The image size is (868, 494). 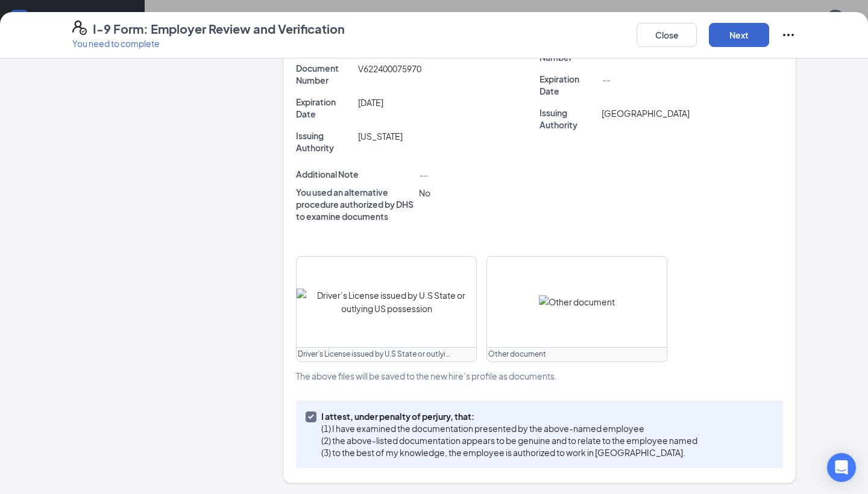 I want to click on span: Other document, so click(x=517, y=355).